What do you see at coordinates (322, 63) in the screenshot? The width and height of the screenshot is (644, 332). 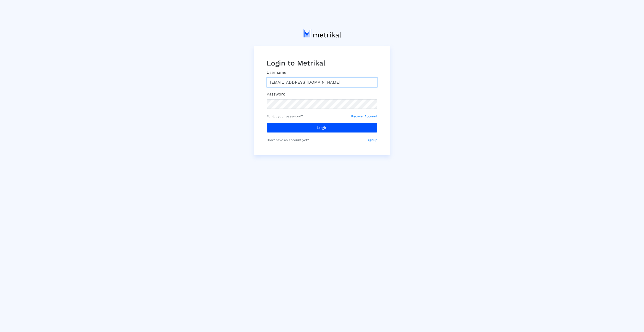 I see `h3: Login to Metrikal` at bounding box center [322, 63].